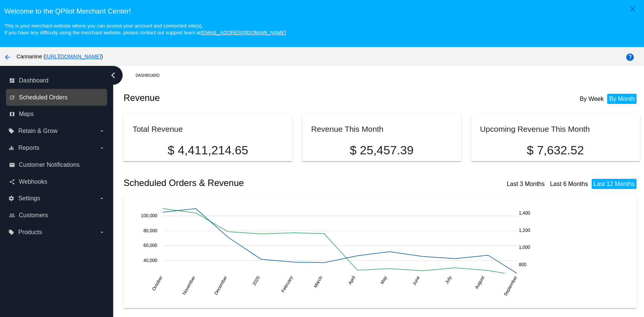 This screenshot has height=317, width=644. What do you see at coordinates (511, 286) in the screenshot?
I see `text: September` at bounding box center [511, 286].